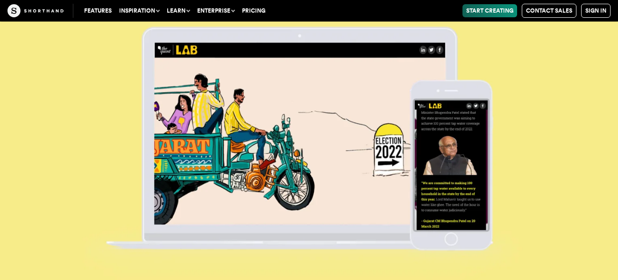 The height and width of the screenshot is (280, 618). Describe the element at coordinates (36, 11) in the screenshot. I see `img: The Craft` at that location.